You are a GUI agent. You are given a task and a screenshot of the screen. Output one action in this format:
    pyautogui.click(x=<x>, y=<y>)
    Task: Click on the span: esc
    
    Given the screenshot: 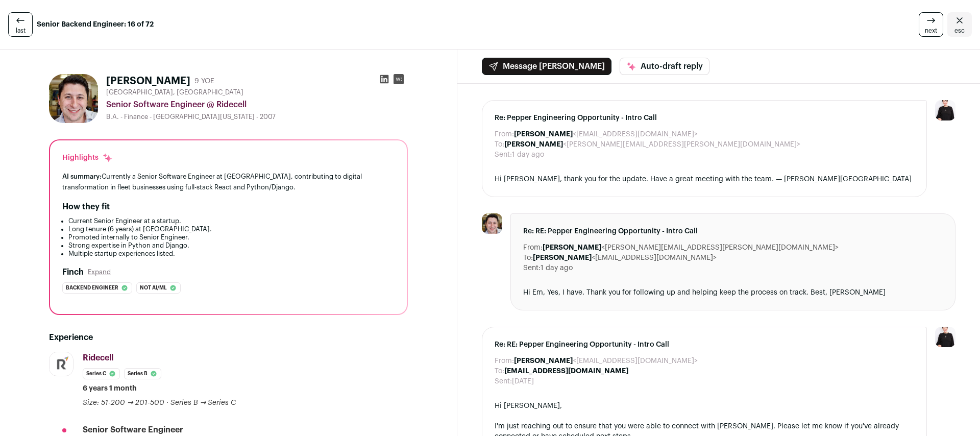 What is the action you would take?
    pyautogui.click(x=960, y=31)
    